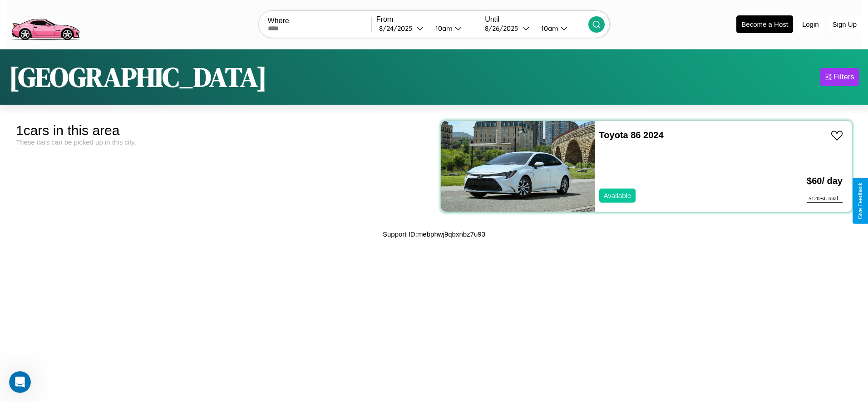  What do you see at coordinates (824, 181) in the screenshot?
I see `h3: $ 60 / day` at bounding box center [824, 181].